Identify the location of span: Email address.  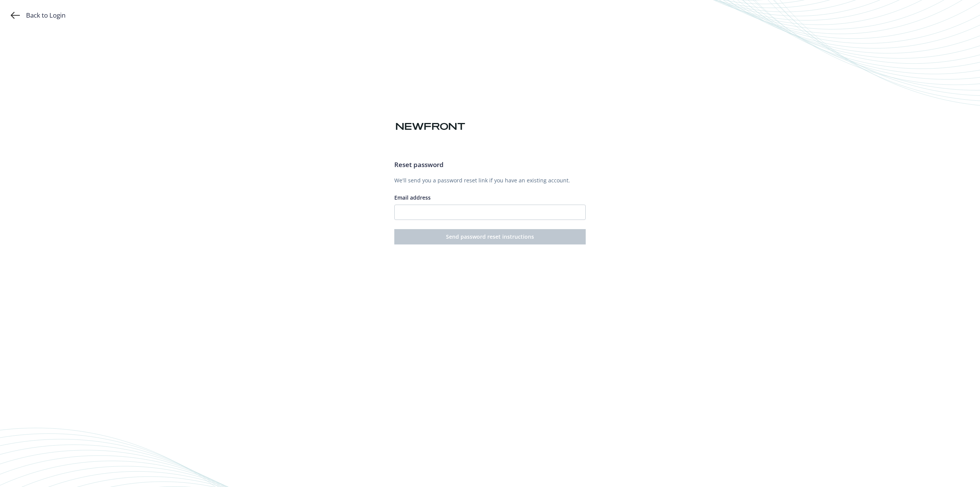
(412, 197).